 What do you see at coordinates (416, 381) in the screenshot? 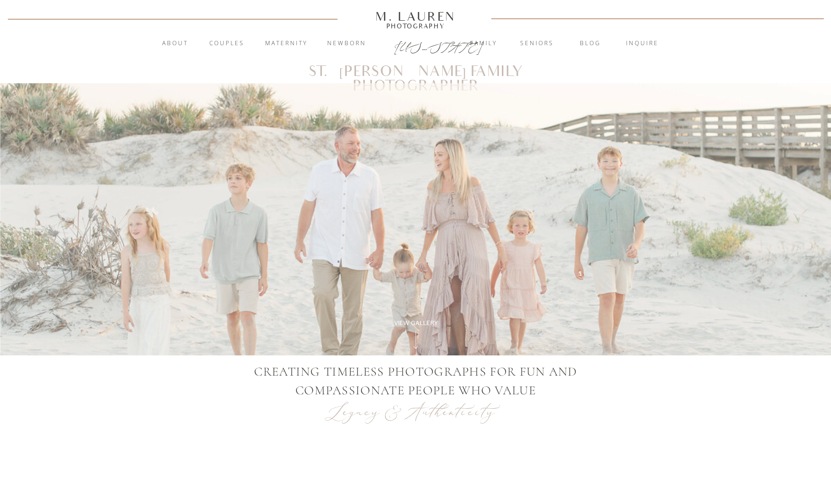
I see `p: CREATING TIMELESS PHOTOGRAPHS FOR FUN AND COMPASSIONATE PEOPLE WHO VALUE` at bounding box center [416, 381].